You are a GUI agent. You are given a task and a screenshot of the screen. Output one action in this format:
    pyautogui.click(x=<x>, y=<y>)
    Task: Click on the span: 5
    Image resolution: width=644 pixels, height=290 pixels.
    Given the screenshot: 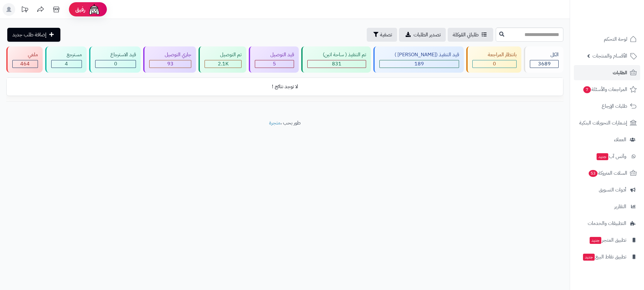 What is the action you would take?
    pyautogui.click(x=274, y=64)
    